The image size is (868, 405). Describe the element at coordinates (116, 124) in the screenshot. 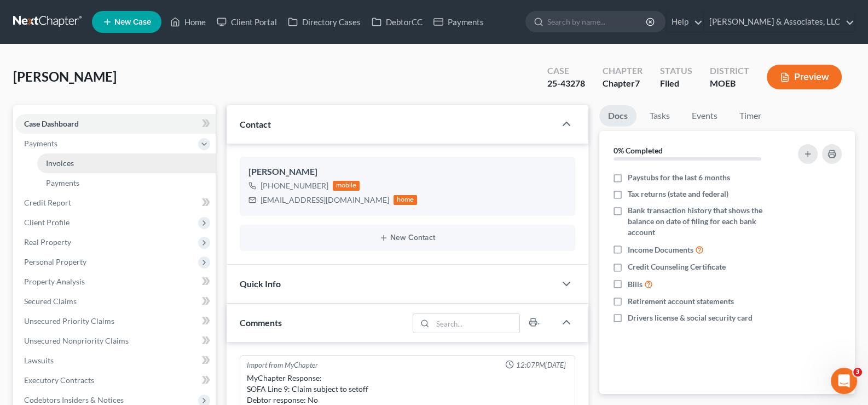

I see `a: Case Dashboard` at that location.